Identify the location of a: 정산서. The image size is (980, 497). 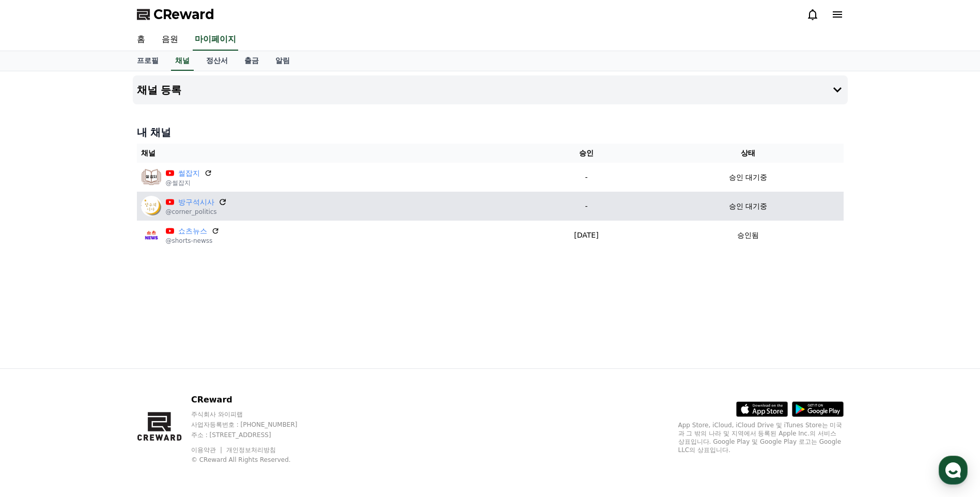
(217, 61).